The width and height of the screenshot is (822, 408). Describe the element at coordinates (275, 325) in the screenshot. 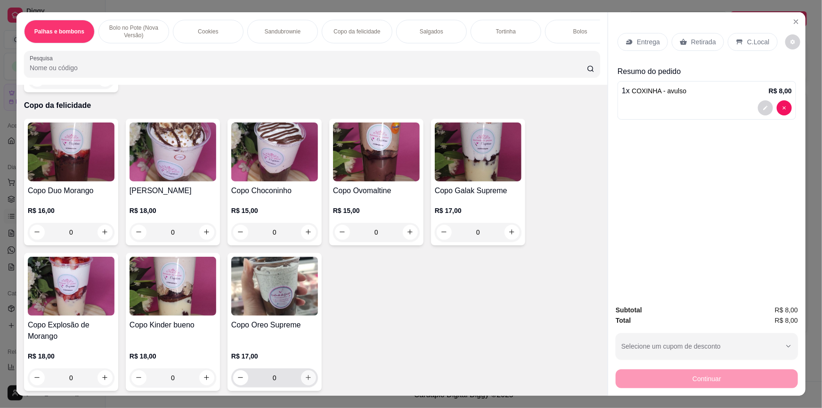

I see `h4: Copo Oreo Supreme` at that location.